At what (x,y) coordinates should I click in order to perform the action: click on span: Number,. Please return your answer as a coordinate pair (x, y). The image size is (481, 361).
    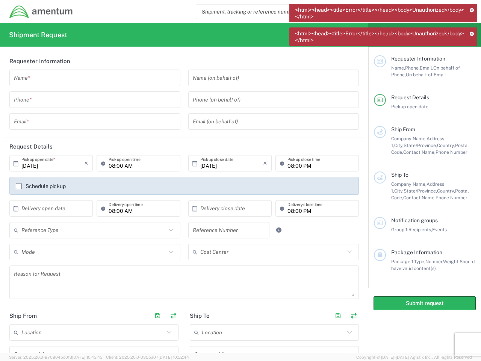
    Looking at the image, I should click on (434, 261).